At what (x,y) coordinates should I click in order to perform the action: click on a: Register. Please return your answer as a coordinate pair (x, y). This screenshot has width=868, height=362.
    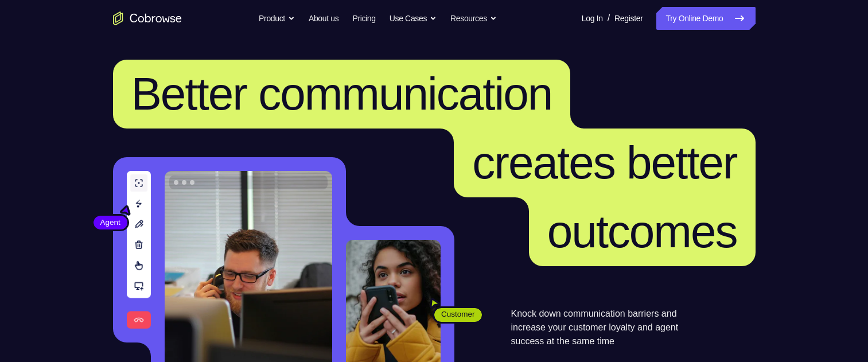
    Looking at the image, I should click on (628, 18).